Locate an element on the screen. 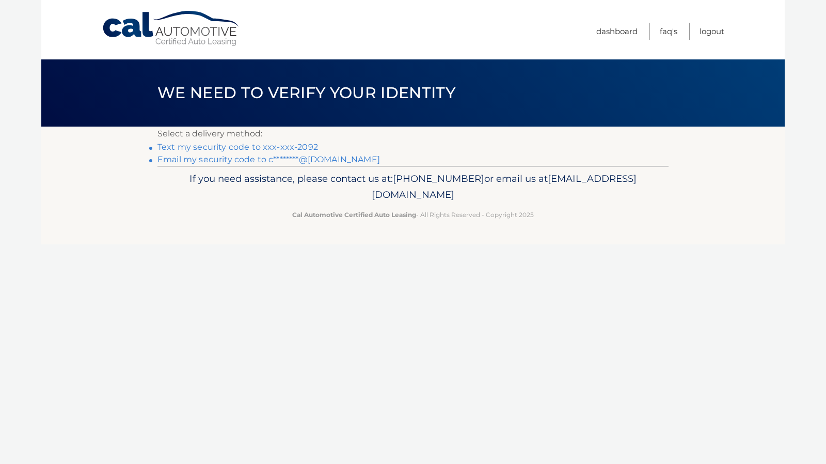  a: Logout is located at coordinates (712, 31).